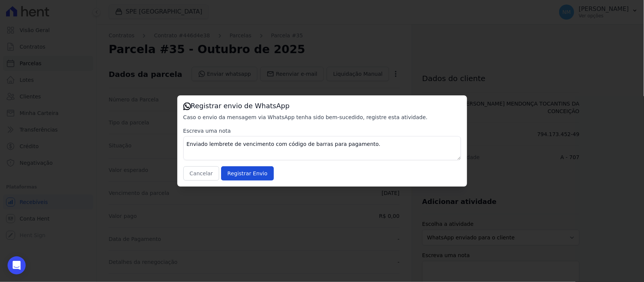  What do you see at coordinates (322, 131) in the screenshot?
I see `label: Escreva uma nota` at bounding box center [322, 131].